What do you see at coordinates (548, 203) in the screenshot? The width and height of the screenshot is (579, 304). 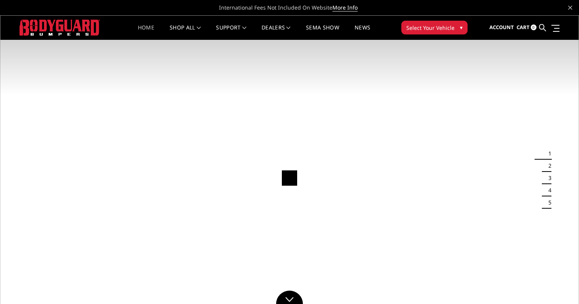 I see `button: 5 of 5` at bounding box center [548, 203].